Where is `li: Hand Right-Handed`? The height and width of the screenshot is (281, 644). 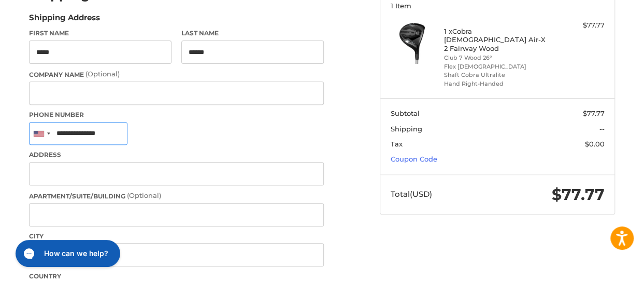
li: Hand Right-Handed is located at coordinates (496, 84).